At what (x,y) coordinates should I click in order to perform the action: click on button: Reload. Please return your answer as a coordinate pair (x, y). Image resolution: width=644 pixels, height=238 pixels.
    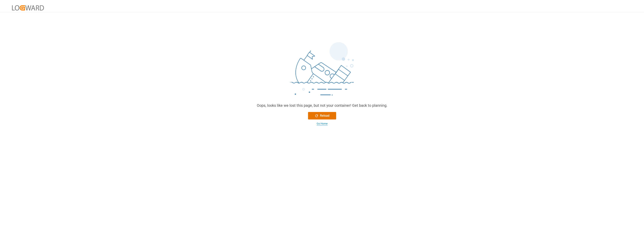
    Looking at the image, I should click on (322, 116).